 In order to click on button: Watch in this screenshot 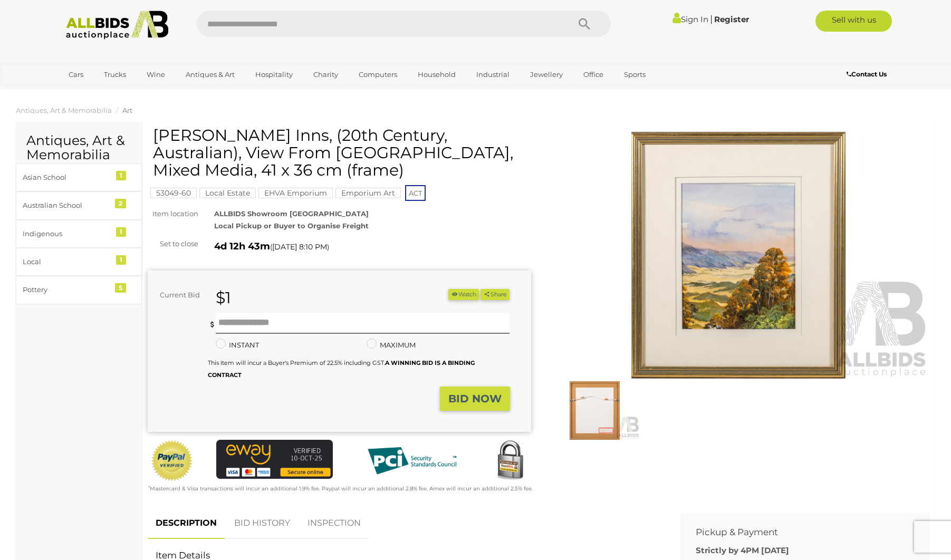, I will do `click(464, 294)`.